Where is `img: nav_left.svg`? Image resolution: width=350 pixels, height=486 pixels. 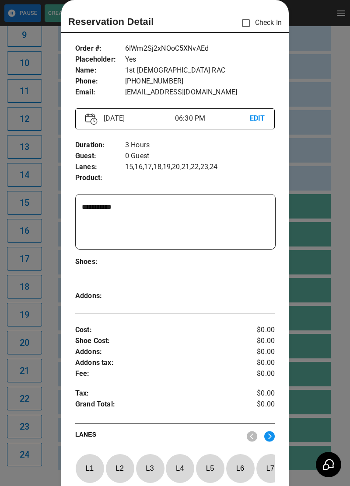 img: nav_left.svg is located at coordinates (252, 436).